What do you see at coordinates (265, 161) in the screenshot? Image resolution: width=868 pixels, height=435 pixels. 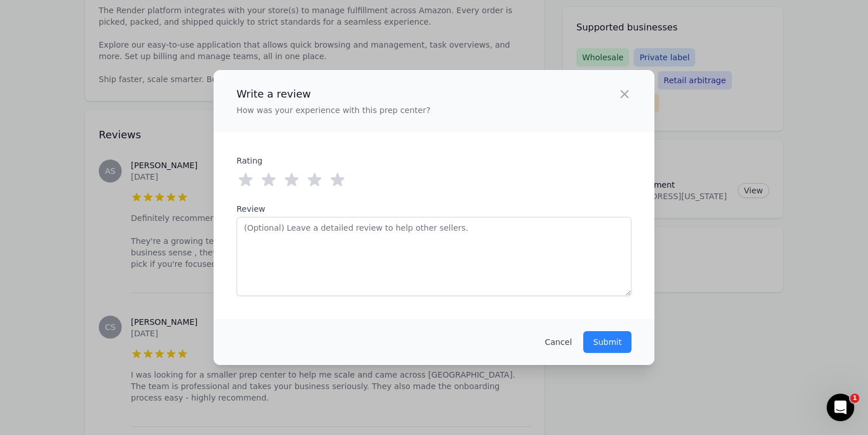 I see `label: Rating` at bounding box center [265, 161].